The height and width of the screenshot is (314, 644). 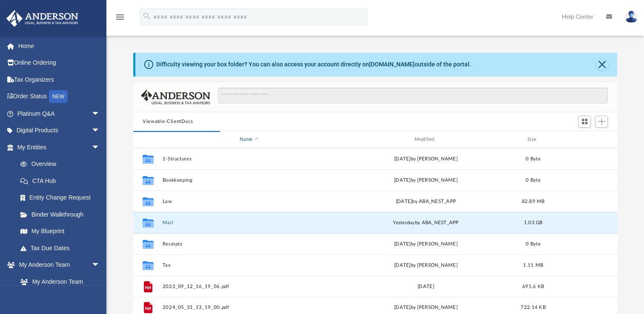 I want to click on a: My Anderson Teamarrow_drop_down, so click(x=57, y=265).